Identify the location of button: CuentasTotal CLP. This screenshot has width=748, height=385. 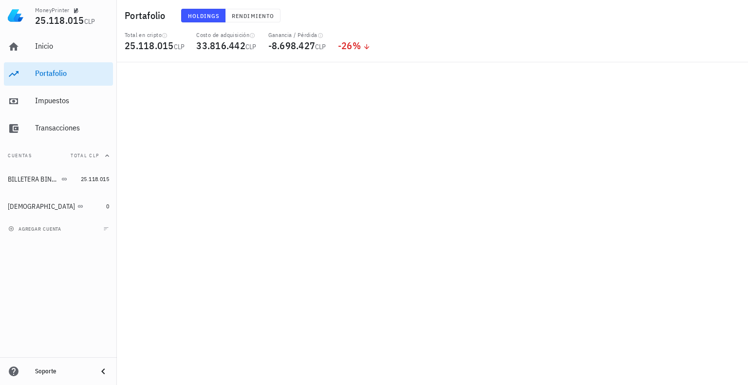
(58, 156).